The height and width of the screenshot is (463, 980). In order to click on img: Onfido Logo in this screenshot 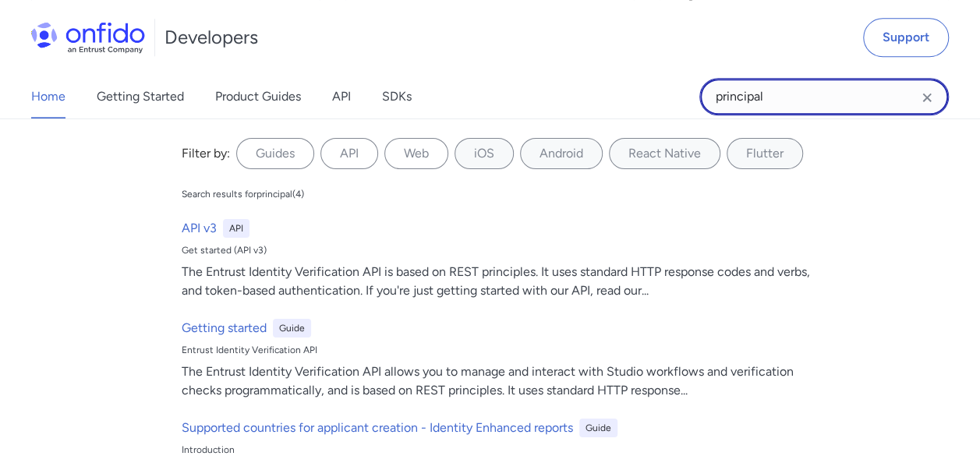, I will do `click(88, 37)`.